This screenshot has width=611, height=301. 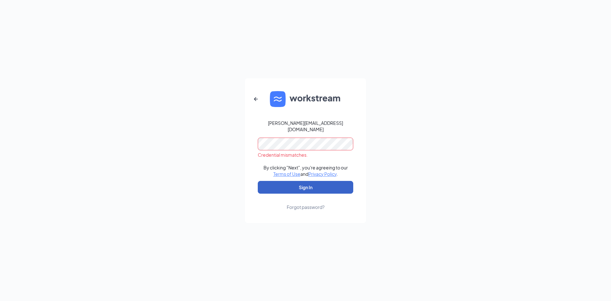 What do you see at coordinates (306, 207) in the screenshot?
I see `div: Forgot password?` at bounding box center [306, 207].